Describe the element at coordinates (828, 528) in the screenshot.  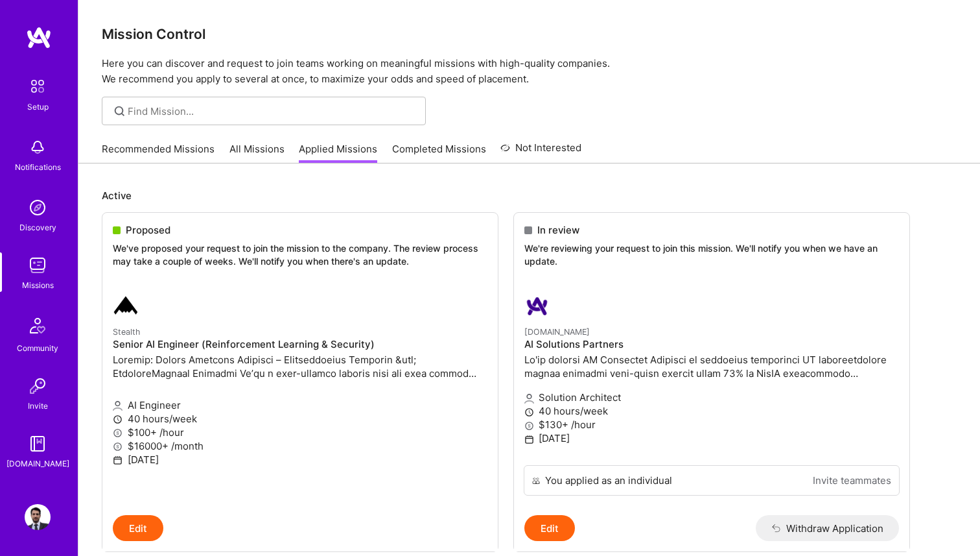
I see `button: Withdraw Application` at that location.